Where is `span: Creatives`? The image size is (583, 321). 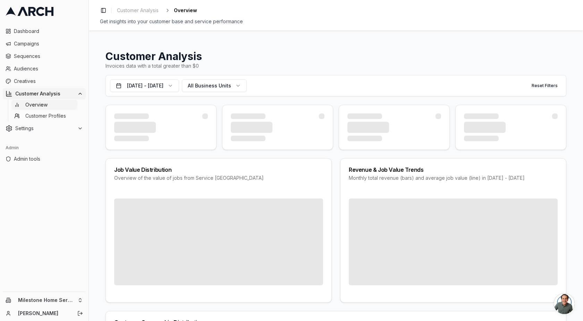
span: Creatives is located at coordinates (48, 81).